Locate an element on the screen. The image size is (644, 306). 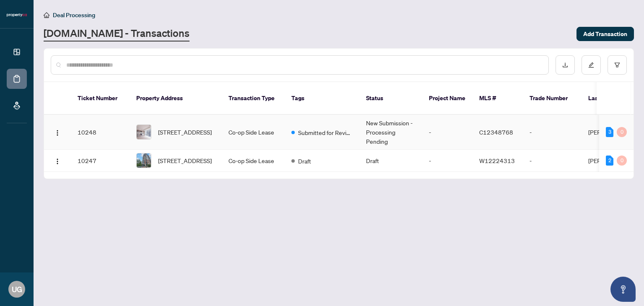
span: edit is located at coordinates (591, 65).